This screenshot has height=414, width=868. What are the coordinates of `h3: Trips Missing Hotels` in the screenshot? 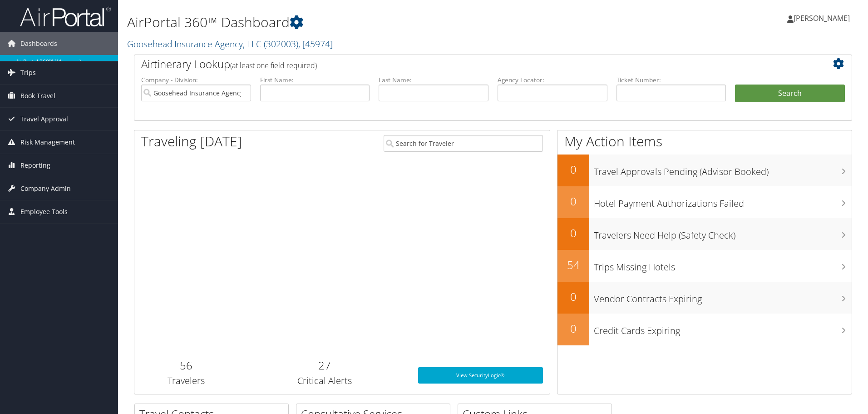 It's located at (723, 265).